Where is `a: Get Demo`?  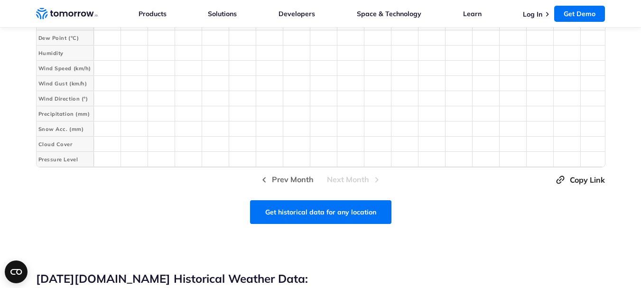
a: Get Demo is located at coordinates (579, 14).